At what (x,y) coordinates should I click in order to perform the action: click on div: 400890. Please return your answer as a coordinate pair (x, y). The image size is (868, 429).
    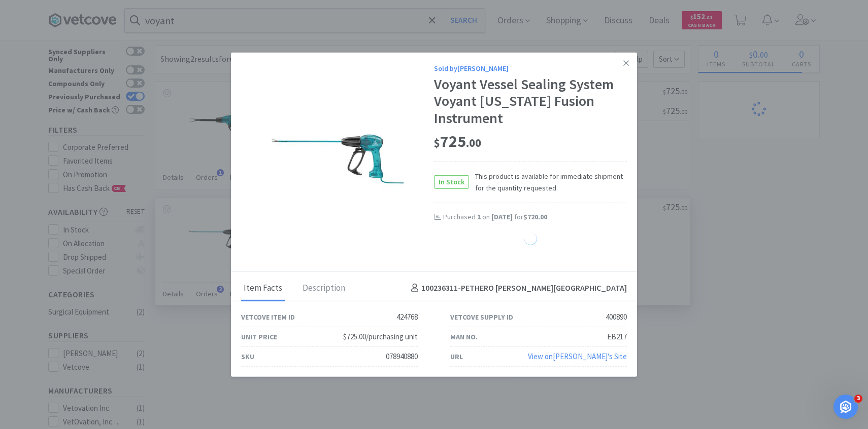
    Looking at the image, I should click on (616, 317).